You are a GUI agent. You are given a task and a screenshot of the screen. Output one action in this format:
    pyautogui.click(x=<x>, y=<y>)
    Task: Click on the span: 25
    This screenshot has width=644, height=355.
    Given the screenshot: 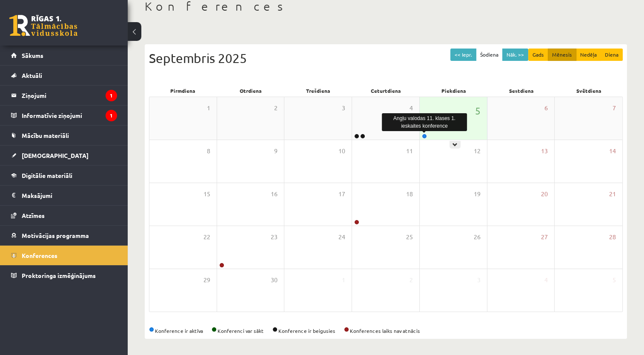 What is the action you would take?
    pyautogui.click(x=410, y=237)
    